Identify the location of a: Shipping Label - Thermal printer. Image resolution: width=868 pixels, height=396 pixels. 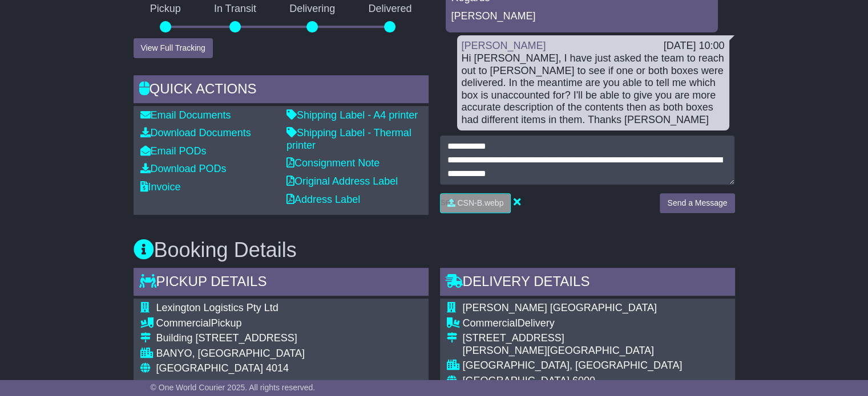
(349, 139).